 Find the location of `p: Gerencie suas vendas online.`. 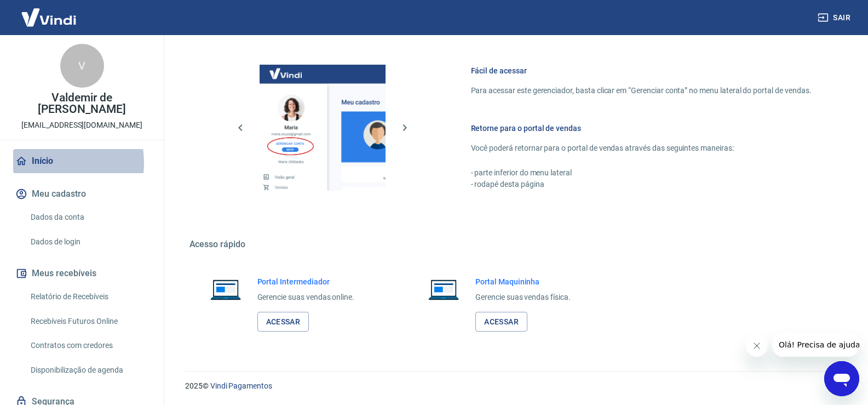

p: Gerencie suas vendas online. is located at coordinates (306, 297).